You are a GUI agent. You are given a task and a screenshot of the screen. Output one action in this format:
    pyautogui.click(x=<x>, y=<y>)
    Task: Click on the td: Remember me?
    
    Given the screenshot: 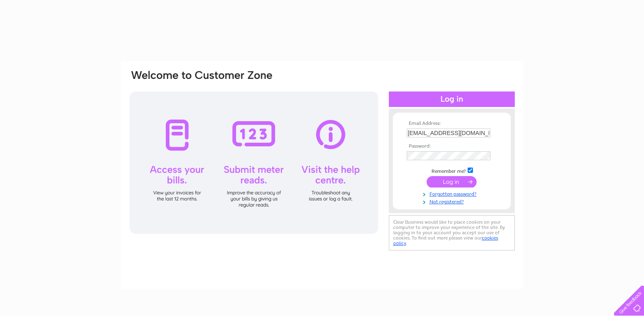 What is the action you would take?
    pyautogui.click(x=452, y=170)
    